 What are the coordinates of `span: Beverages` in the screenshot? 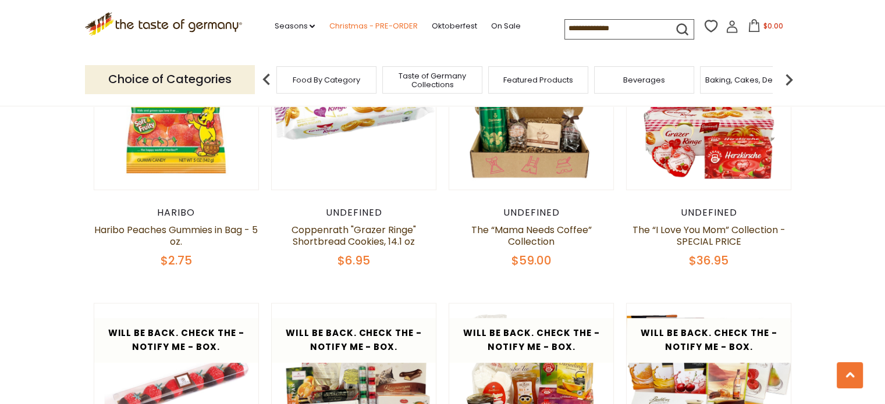 It's located at (644, 80).